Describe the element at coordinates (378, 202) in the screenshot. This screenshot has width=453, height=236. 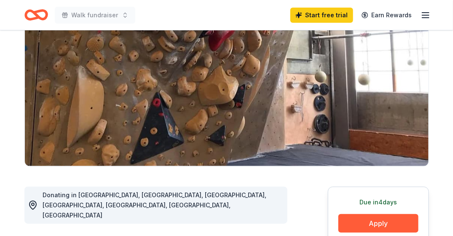
I see `div: Due in 4 days` at that location.